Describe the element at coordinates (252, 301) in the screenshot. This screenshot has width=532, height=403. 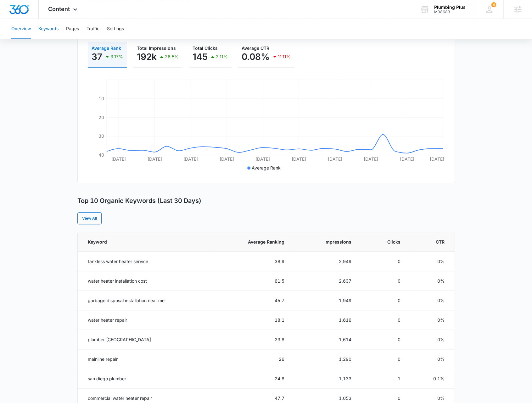
I see `td: 45.7` at that location.